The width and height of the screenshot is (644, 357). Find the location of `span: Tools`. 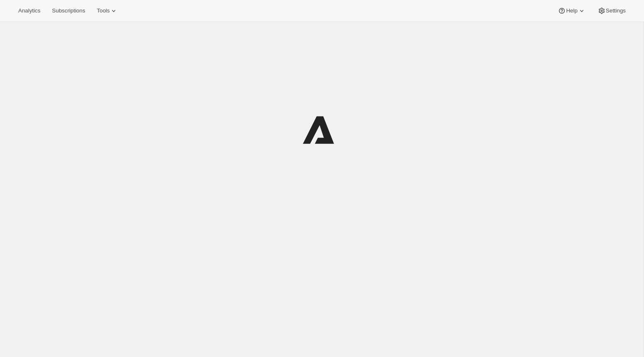

span: Tools is located at coordinates (103, 11).